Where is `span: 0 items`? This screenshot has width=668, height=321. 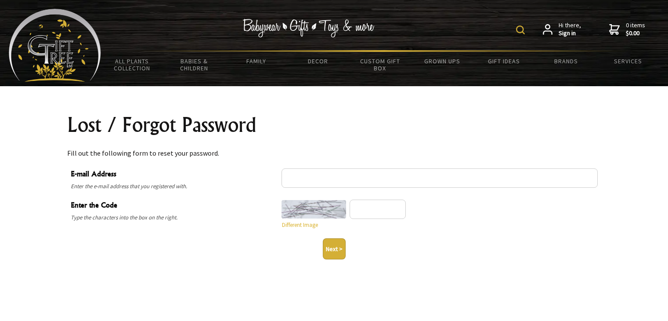
span: 0 items is located at coordinates (635, 29).